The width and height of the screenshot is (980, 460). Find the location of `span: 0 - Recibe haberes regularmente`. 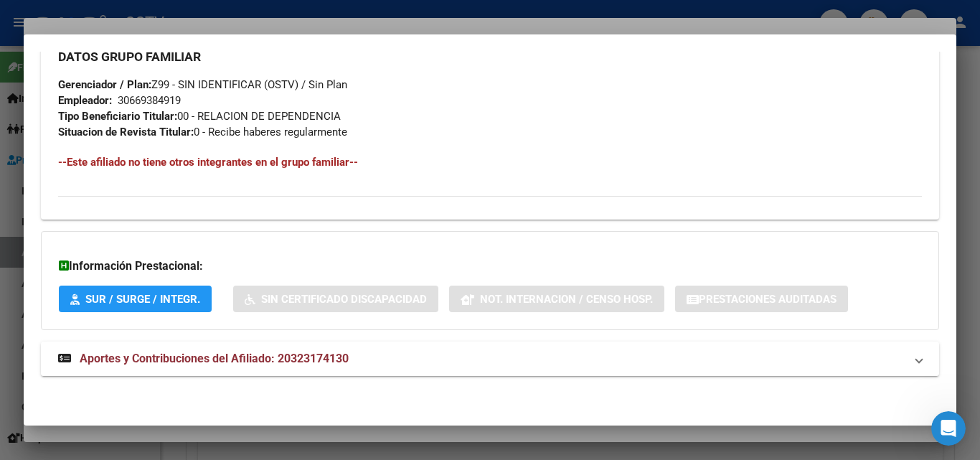

span: 0 - Recibe haberes regularmente is located at coordinates (202, 132).